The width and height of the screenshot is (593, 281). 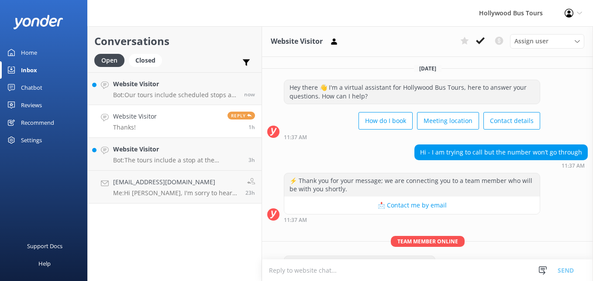 I want to click on div: Chatbot, so click(x=31, y=87).